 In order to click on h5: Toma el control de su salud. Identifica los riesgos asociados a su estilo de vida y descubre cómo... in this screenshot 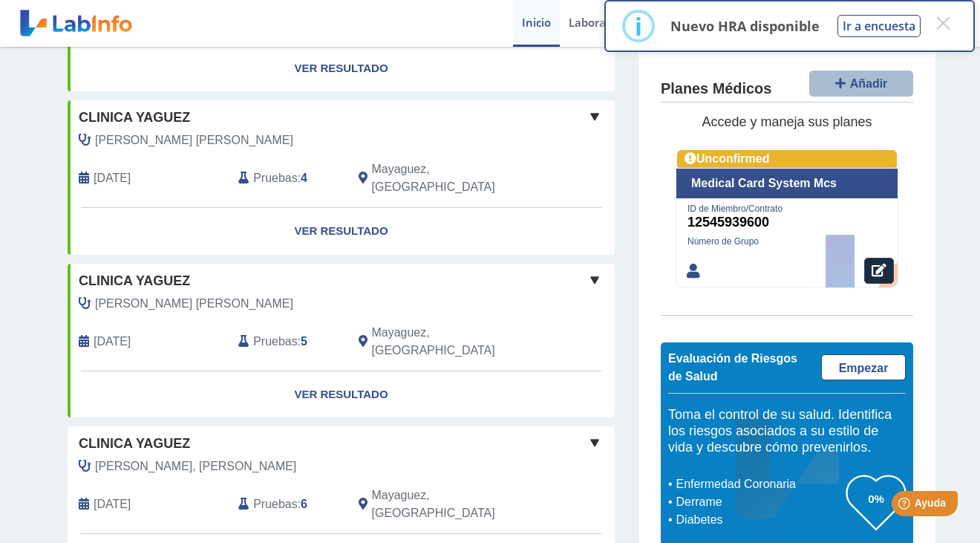, I will do `click(787, 431)`.